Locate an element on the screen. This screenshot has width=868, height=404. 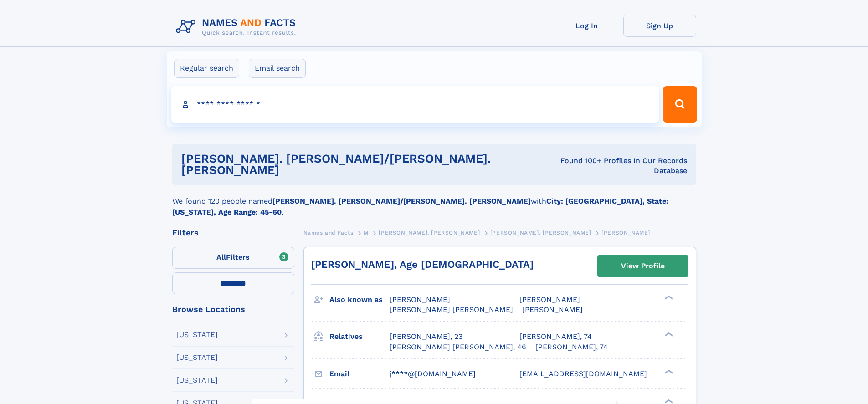
a: M is located at coordinates (366, 233).